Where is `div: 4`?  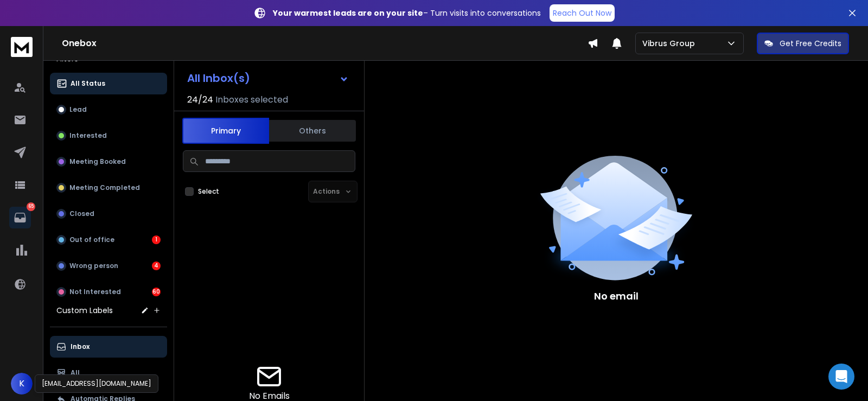
div: 4 is located at coordinates (156, 266).